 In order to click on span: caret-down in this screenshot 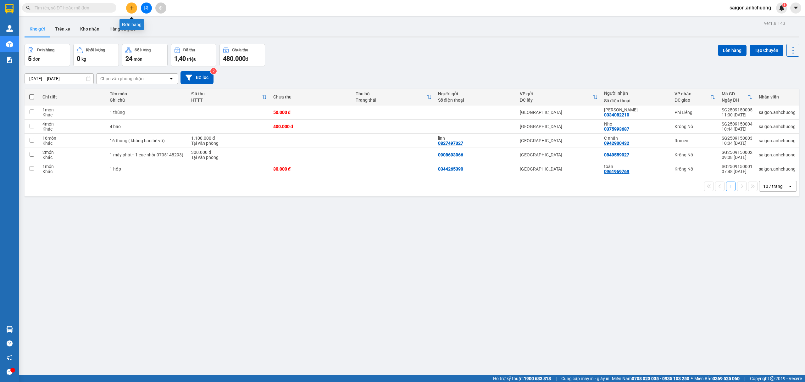, I will do `click(795, 8)`.